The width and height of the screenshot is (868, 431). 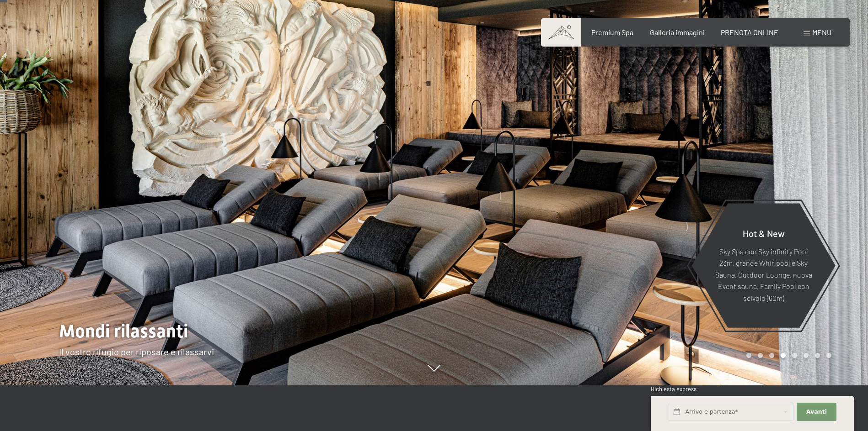 What do you see at coordinates (760, 356) in the screenshot?
I see `div: Carousel Page 2` at bounding box center [760, 356].